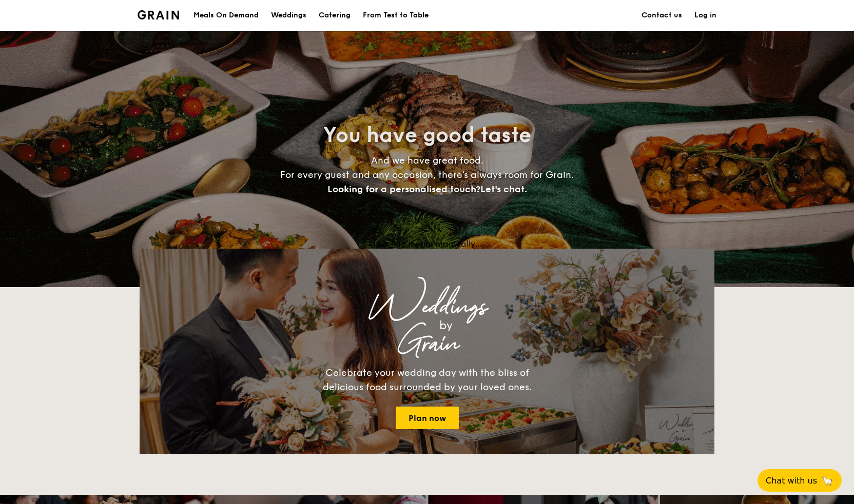 The image size is (854, 504). What do you see at coordinates (503, 189) in the screenshot?
I see `span: Let's chat.` at bounding box center [503, 189].